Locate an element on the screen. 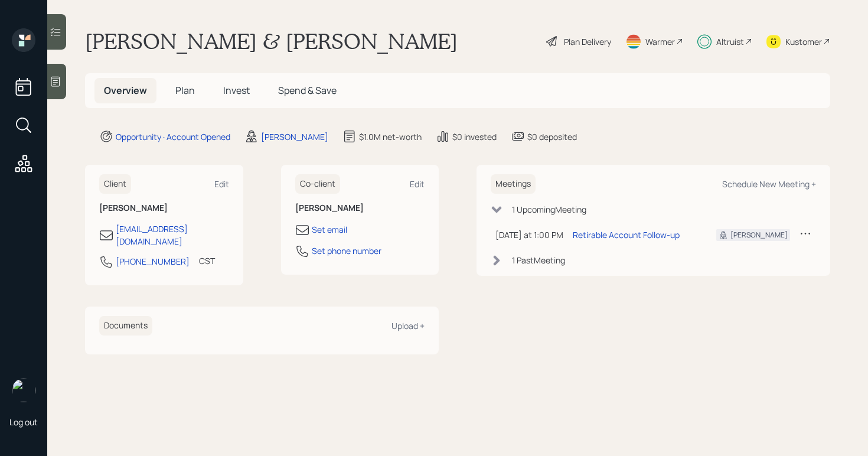 The width and height of the screenshot is (868, 456). div: $0 invested is located at coordinates (474, 136).